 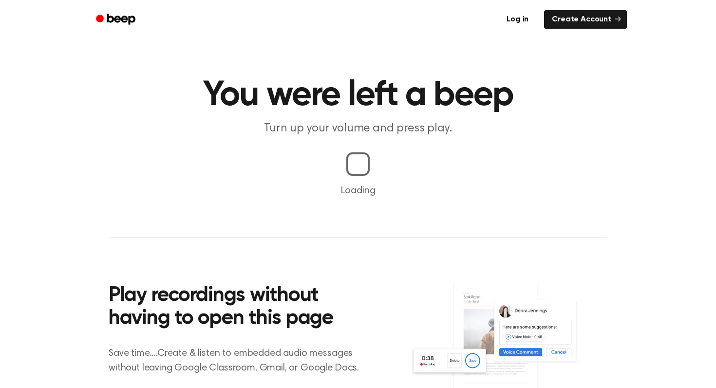 I want to click on a: Log in, so click(x=518, y=19).